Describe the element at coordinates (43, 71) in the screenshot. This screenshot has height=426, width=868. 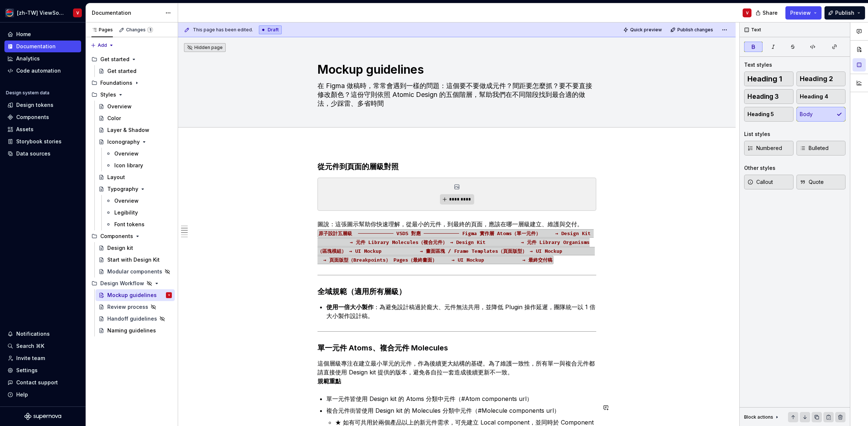
I see `a: Code automation` at that location.